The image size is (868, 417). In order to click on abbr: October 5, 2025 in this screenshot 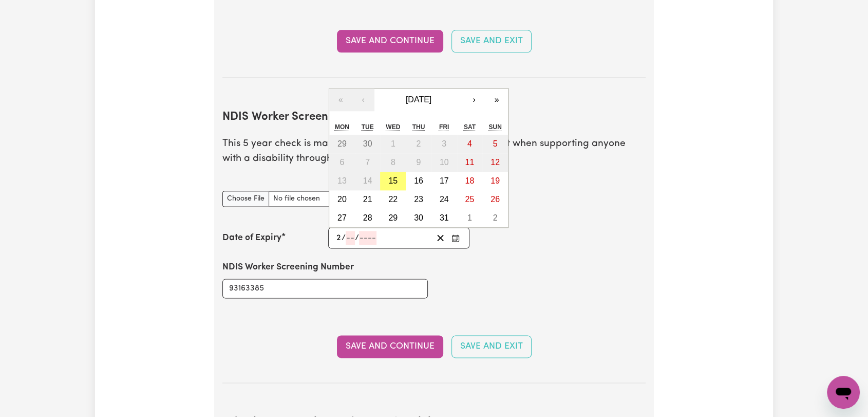, I will do `click(495, 143)`.